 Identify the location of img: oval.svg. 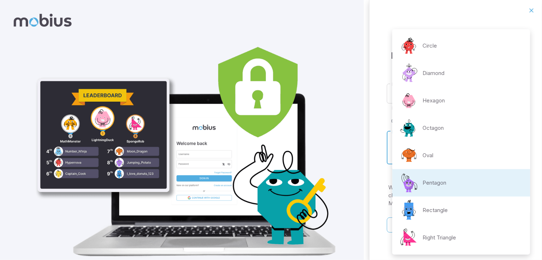
(409, 155).